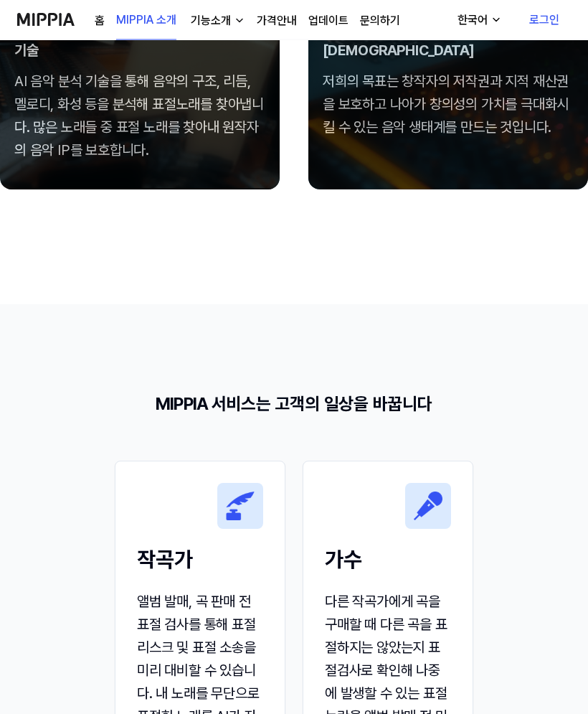  What do you see at coordinates (448, 104) in the screenshot?
I see `div: 저희의 목표는 창작자의 저작권과 지적 재산권을 보호하고 나아가 창의성의 가치를 극대화시킬 수 있는 음악 생태계를 만드는 것입니다.` at bounding box center [448, 104].